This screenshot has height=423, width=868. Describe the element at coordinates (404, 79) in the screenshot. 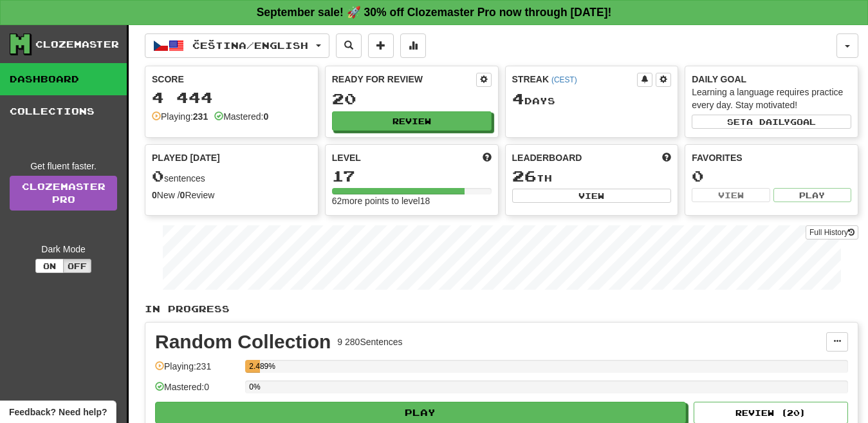

I see `div: Ready for Review` at that location.